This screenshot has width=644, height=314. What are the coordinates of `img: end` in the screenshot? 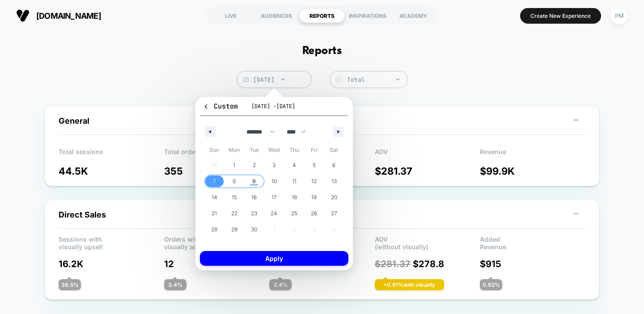 It's located at (398, 80).